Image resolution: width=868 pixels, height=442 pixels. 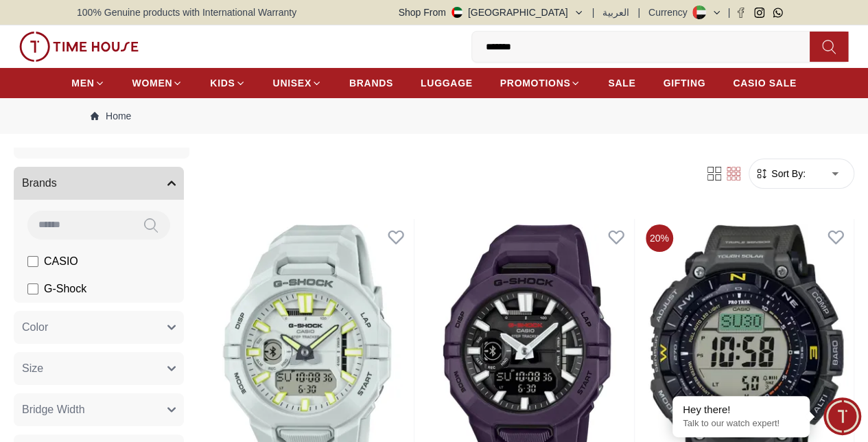 What do you see at coordinates (621, 83) in the screenshot?
I see `a: SALE` at bounding box center [621, 83].